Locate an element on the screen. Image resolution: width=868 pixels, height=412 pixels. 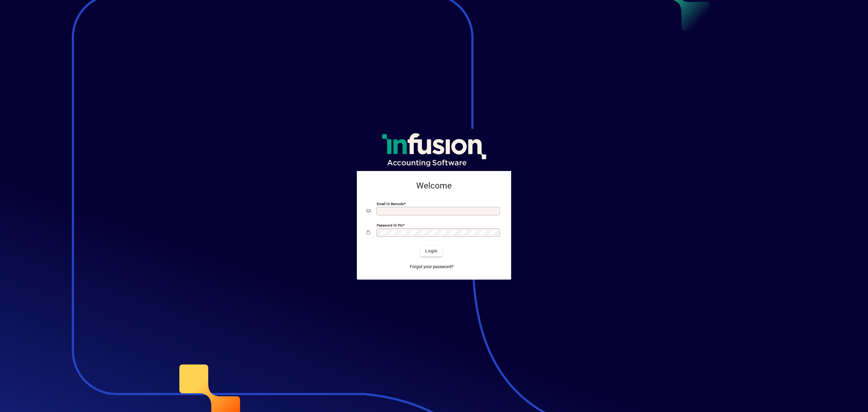
h2: Welcome is located at coordinates (434, 185).